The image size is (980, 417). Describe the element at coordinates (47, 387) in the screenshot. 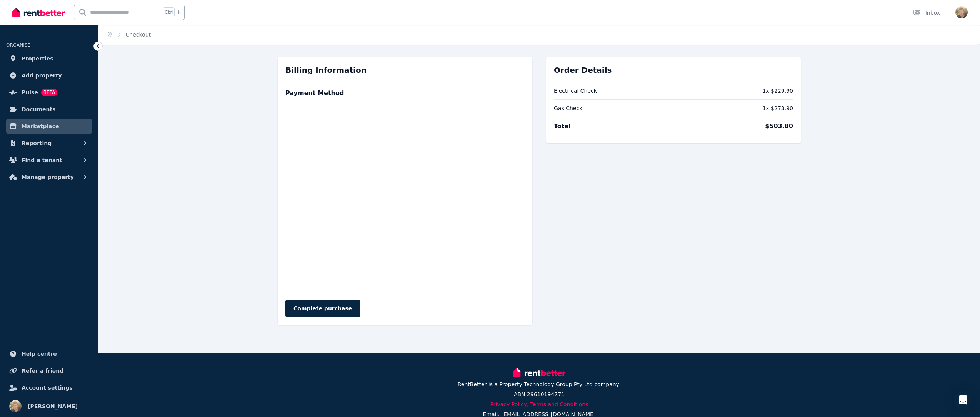

I see `span: Account settings` at that location.